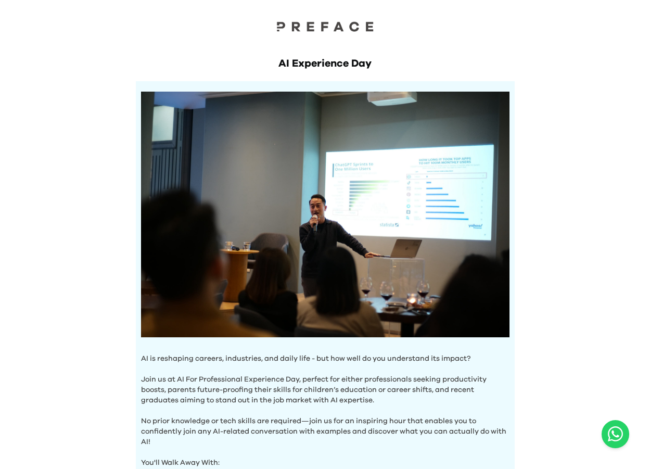  Describe the element at coordinates (325, 458) in the screenshot. I see `p: You'll Walk Away With:` at that location.